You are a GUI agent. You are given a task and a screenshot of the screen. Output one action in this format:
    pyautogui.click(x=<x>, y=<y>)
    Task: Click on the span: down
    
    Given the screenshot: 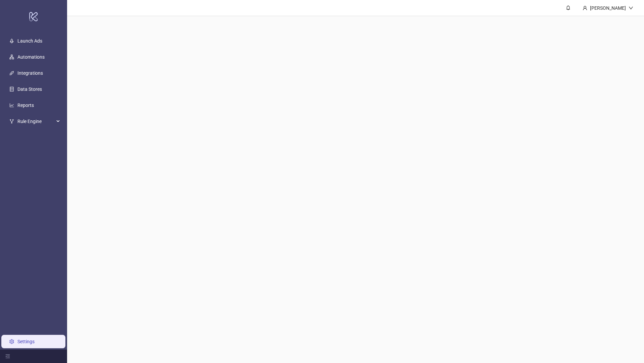 What is the action you would take?
    pyautogui.click(x=630, y=8)
    